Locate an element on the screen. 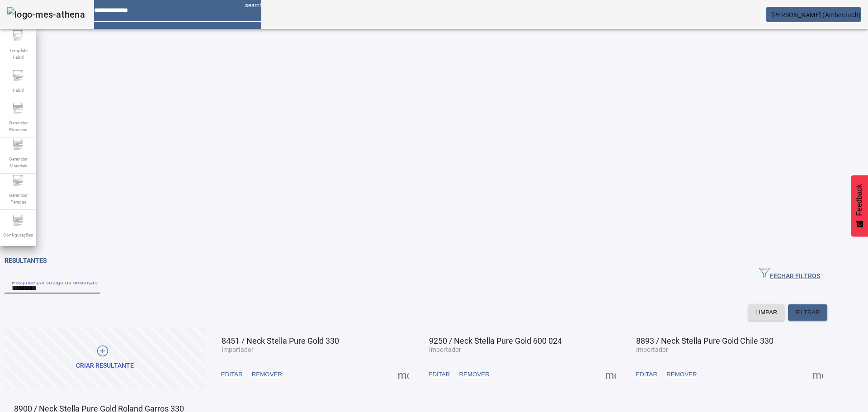 This screenshot has width=868, height=412. span: FILTRAR is located at coordinates (807, 313).